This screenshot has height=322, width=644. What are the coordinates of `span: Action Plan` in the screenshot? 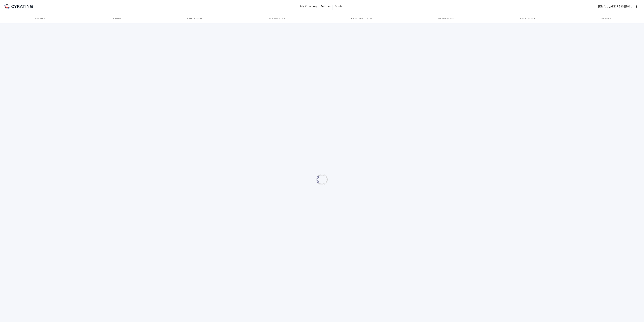 It's located at (277, 19).